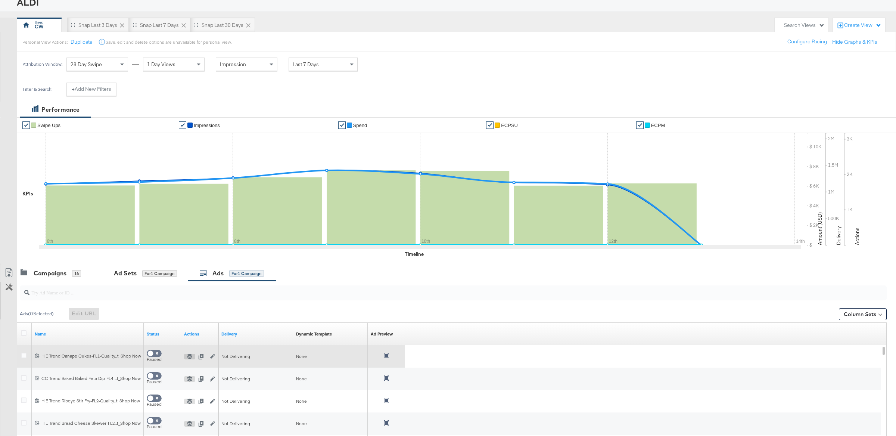 The width and height of the screenshot is (896, 436). I want to click on div: Create View, so click(863, 25).